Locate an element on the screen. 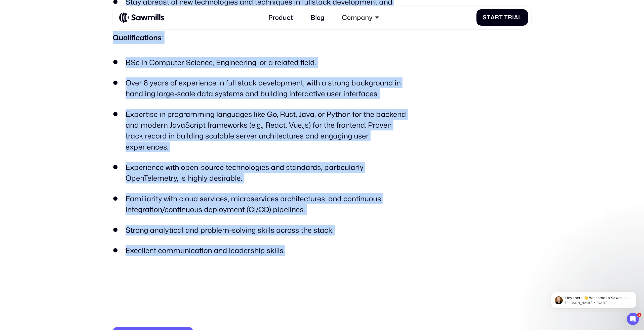  span: l is located at coordinates (520, 17).